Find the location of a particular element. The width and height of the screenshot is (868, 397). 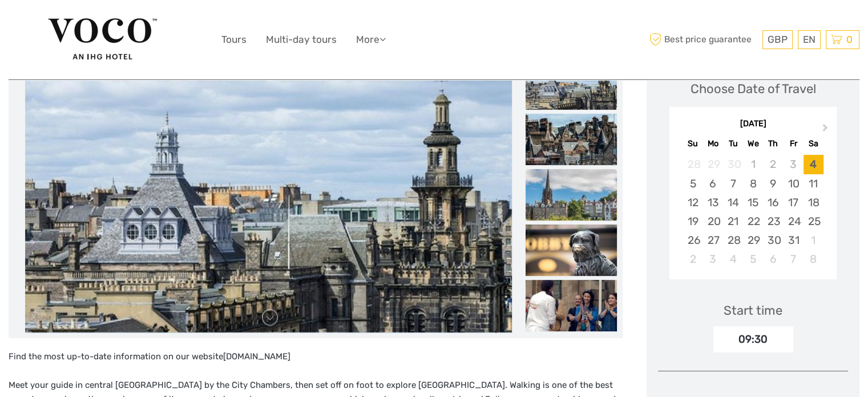

div: Not available Tuesday, September 30th, 2025 is located at coordinates (733, 164).